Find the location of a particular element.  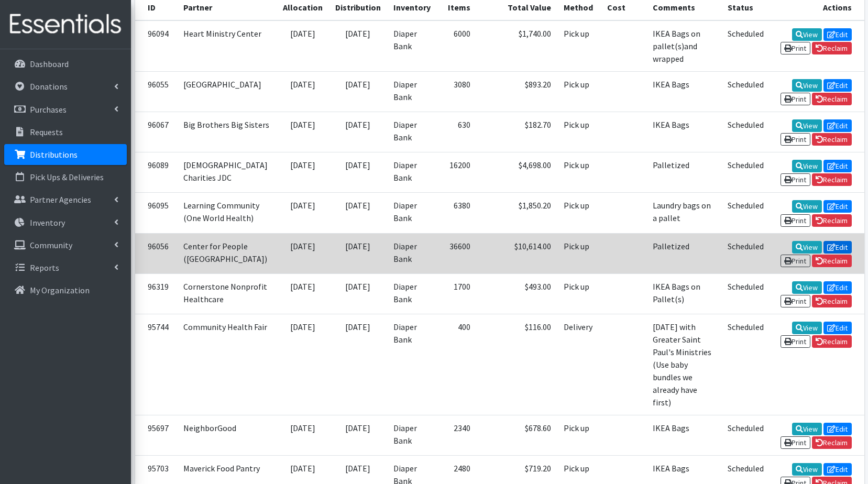

a: Pick Ups & Deliveries is located at coordinates (66, 177).